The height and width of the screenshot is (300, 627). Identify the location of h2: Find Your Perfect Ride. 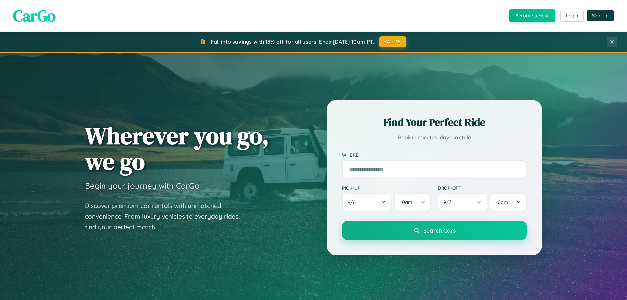
(435, 123).